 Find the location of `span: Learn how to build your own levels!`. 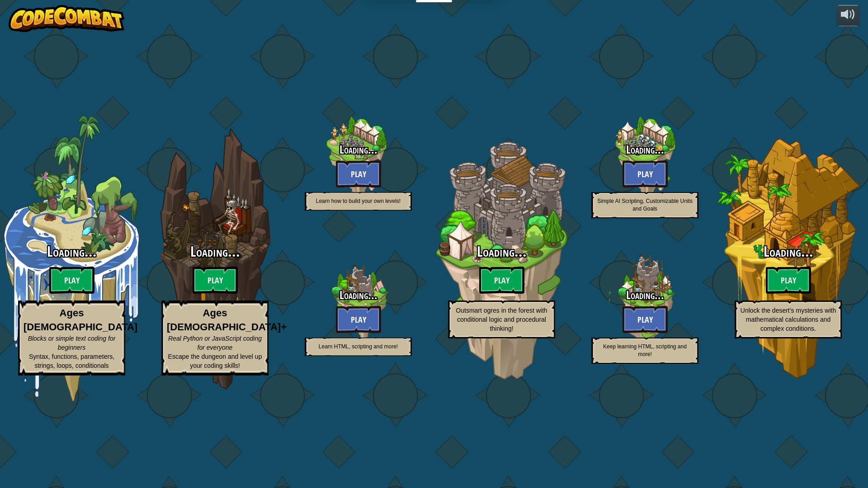

span: Learn how to build your own levels! is located at coordinates (358, 201).